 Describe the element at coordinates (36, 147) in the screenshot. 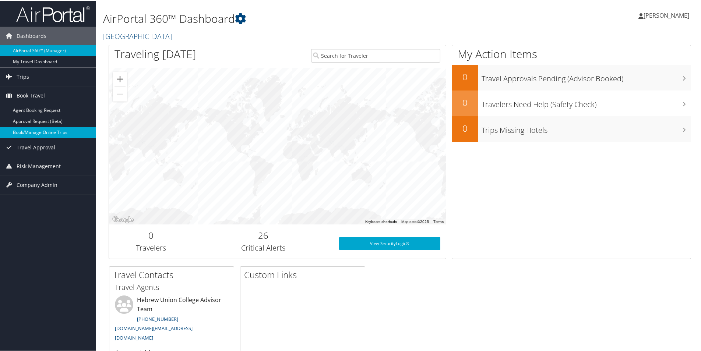

I see `span: Travel Approval` at that location.